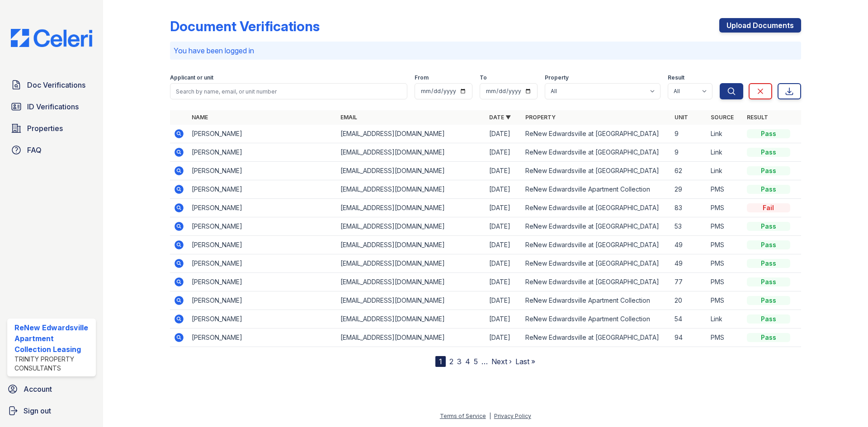  I want to click on a: Date ▼, so click(500, 117).